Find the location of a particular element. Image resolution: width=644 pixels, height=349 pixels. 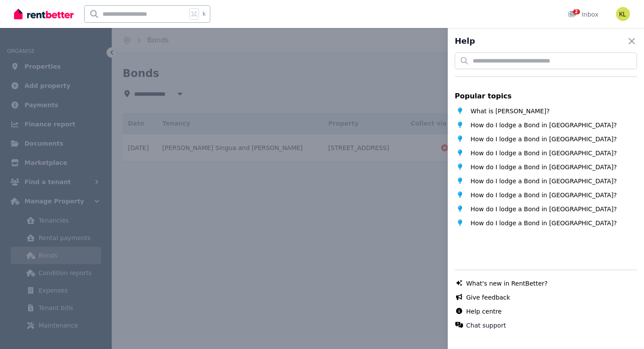

a: Help centre is located at coordinates (484, 311).